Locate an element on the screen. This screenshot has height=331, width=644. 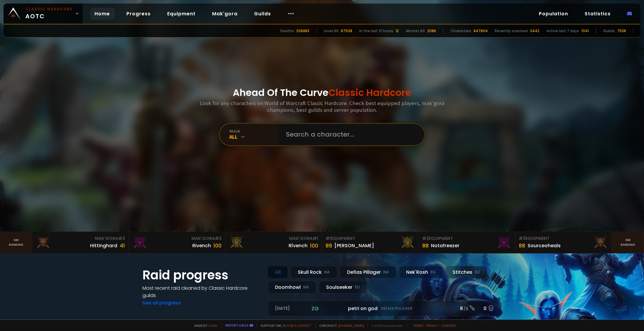
div: Deaths is located at coordinates (287, 31).